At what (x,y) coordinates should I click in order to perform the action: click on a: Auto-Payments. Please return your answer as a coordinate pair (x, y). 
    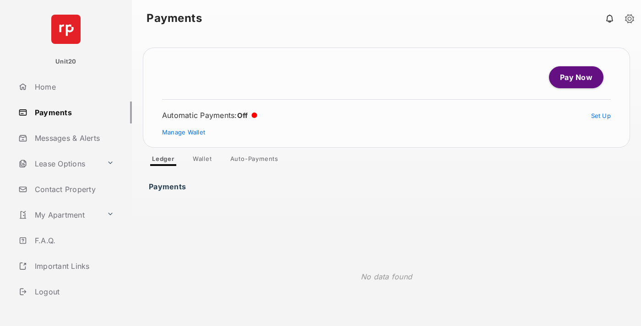
    Looking at the image, I should click on (254, 161).